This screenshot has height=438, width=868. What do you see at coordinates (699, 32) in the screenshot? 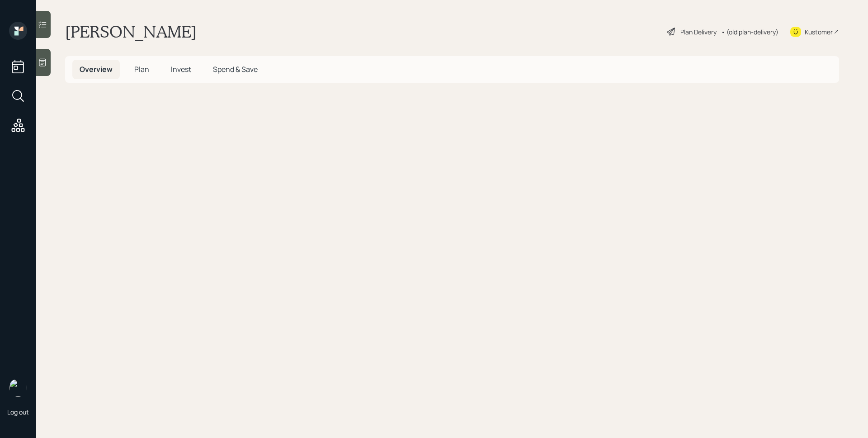
I see `div: Plan Delivery` at bounding box center [699, 32].